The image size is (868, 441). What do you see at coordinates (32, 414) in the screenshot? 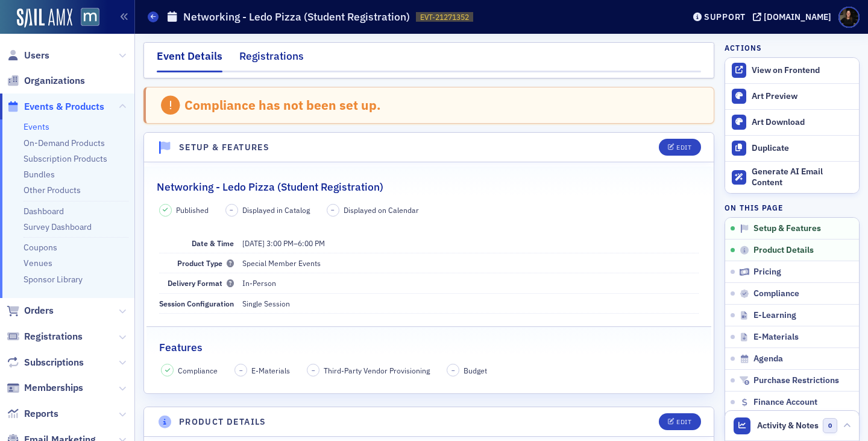
I see `a: Reports` at bounding box center [32, 414].